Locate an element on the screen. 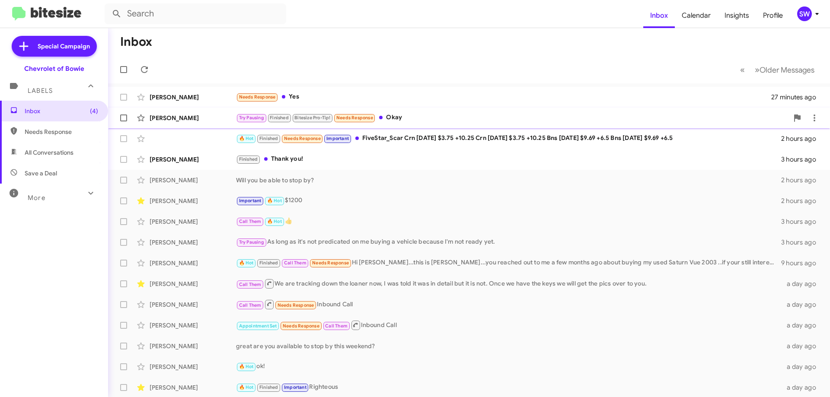 Image resolution: width=830 pixels, height=397 pixels. span: More is located at coordinates (36, 198).